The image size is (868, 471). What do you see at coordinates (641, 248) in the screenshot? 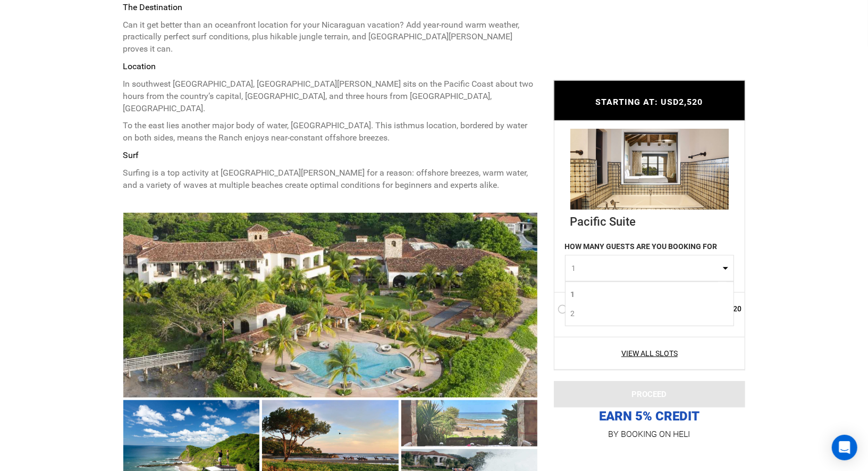
I see `label: HOW MANY GUESTS ARE YOU BOOKING FOR` at bounding box center [641, 248].